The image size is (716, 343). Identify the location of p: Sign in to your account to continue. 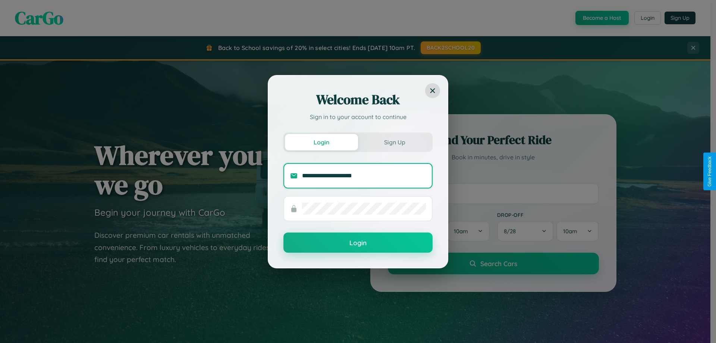
(358, 117).